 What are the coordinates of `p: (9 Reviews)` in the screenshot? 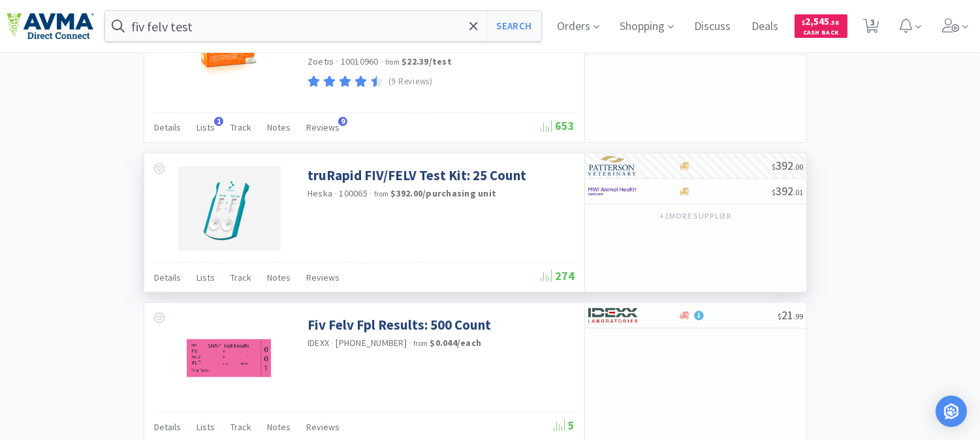 It's located at (411, 82).